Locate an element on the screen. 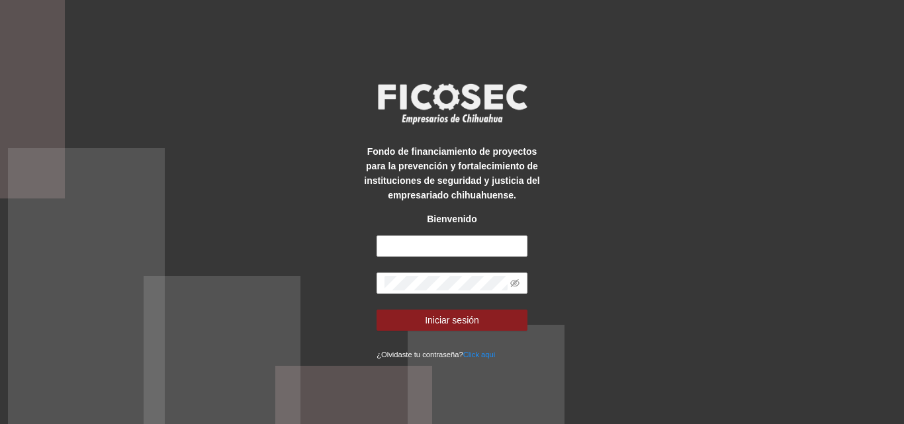 This screenshot has width=904, height=424. strong: Fondo de financiamiento de proyectos para la prevención y fortalecimiento de instituciones de seg... is located at coordinates (451, 173).